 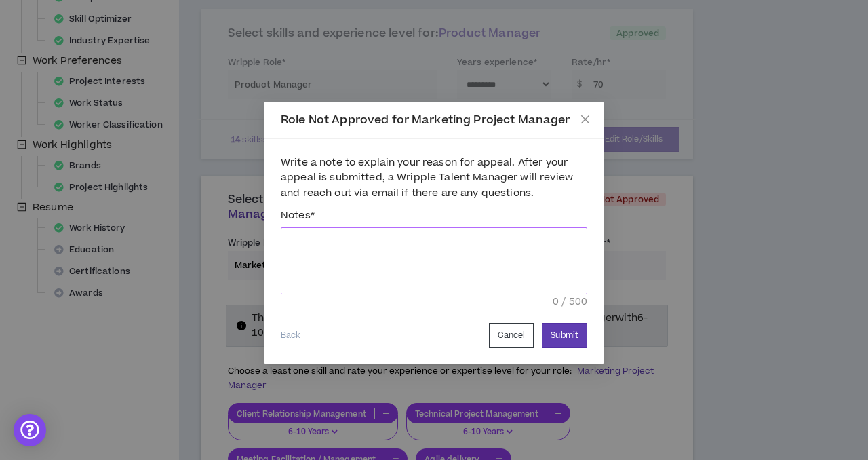 What do you see at coordinates (511, 335) in the screenshot?
I see `button: Cancel` at bounding box center [511, 335].